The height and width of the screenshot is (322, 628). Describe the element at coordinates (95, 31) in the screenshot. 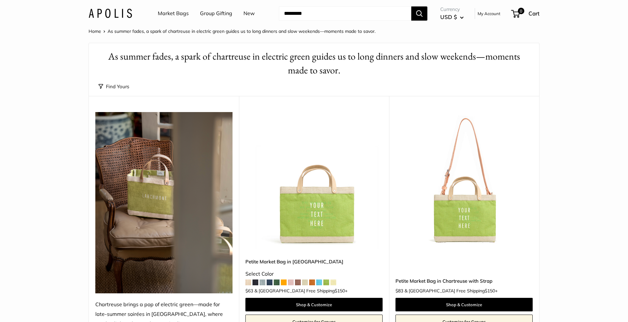

I see `a: Home` at that location.